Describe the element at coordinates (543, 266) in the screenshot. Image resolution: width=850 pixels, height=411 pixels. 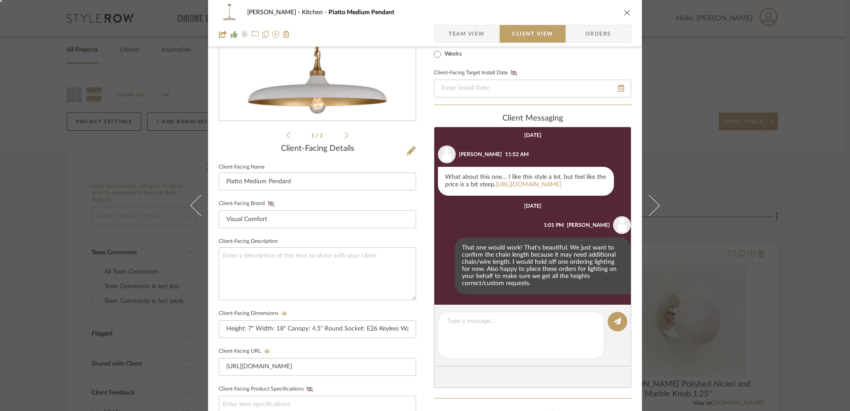
I see `div: That one would work! That's beautiful. We just want to confirm the chain length because it may ne...` at that location.